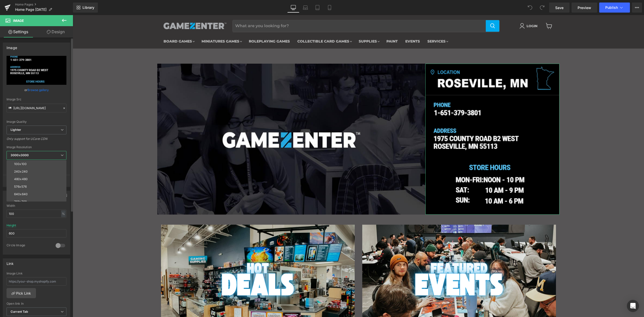  Describe the element at coordinates (637, 7) in the screenshot. I see `button: More` at that location.